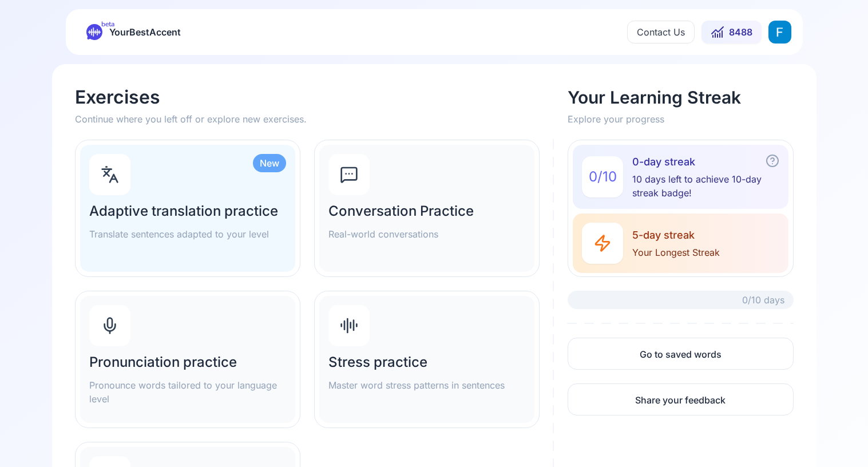 The width and height of the screenshot is (868, 467). I want to click on h2: Adaptive translation practice, so click(187, 211).